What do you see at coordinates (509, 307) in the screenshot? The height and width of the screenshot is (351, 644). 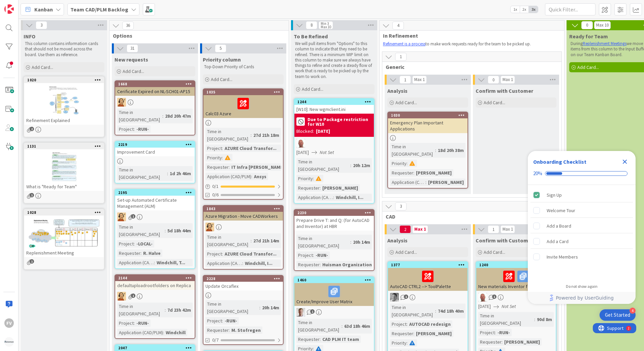 I see `i: Not Set` at bounding box center [509, 307].